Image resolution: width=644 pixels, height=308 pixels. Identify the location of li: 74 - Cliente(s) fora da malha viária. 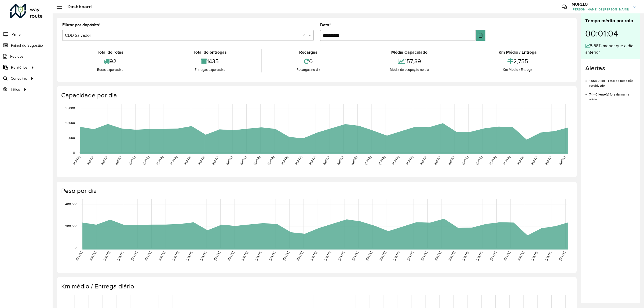
(612, 95).